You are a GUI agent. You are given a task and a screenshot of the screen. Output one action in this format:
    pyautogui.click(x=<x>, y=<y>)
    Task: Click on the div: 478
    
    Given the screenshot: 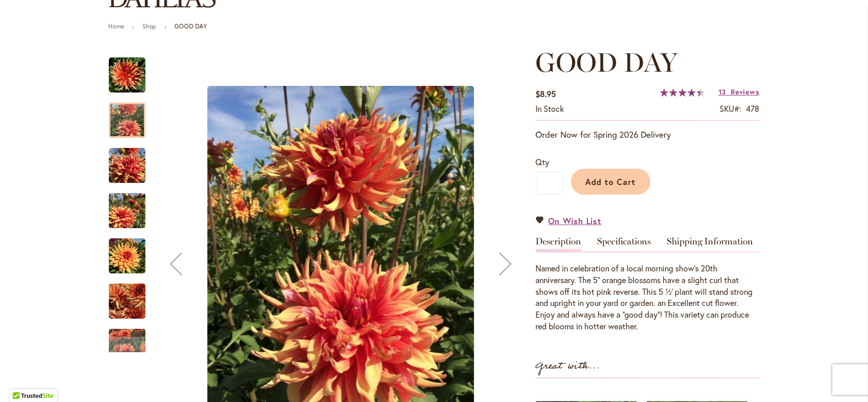 What is the action you would take?
    pyautogui.click(x=753, y=109)
    